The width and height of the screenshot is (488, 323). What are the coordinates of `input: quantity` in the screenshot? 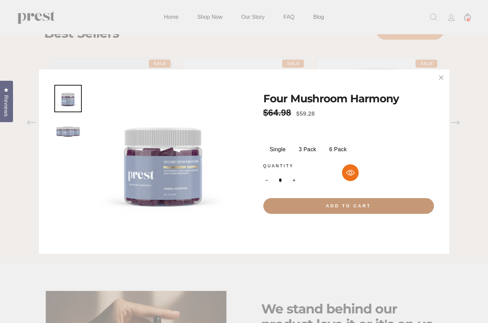 It's located at (281, 180).